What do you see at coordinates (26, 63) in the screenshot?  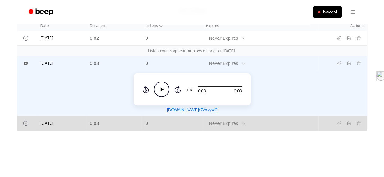 I see `button: Pause` at bounding box center [26, 63].